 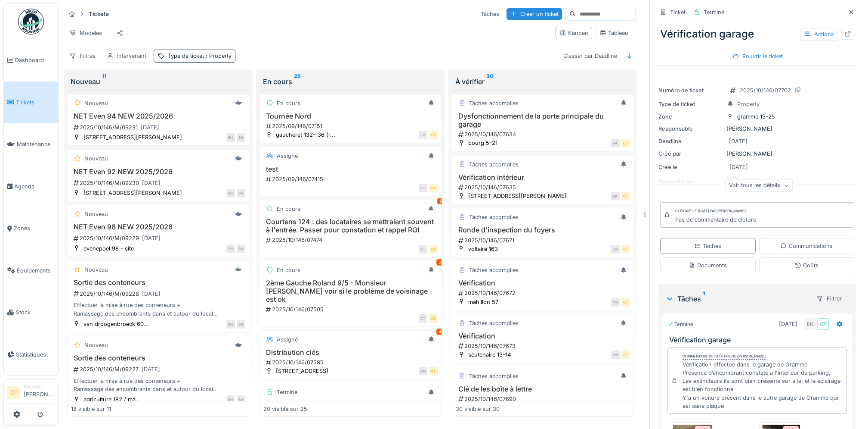 I want to click on div: 2025/10/146/07672, so click(x=543, y=293).